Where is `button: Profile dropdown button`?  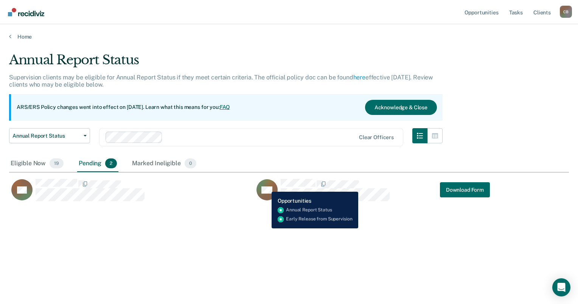 button: Profile dropdown button is located at coordinates (566, 12).